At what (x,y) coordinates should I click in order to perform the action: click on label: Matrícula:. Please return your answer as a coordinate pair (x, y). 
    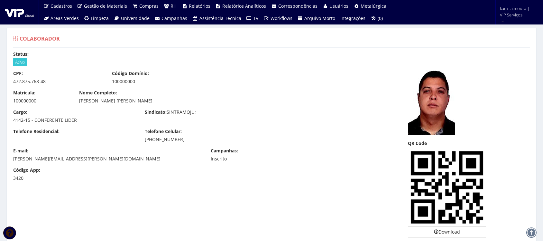
    Looking at the image, I should click on (24, 93).